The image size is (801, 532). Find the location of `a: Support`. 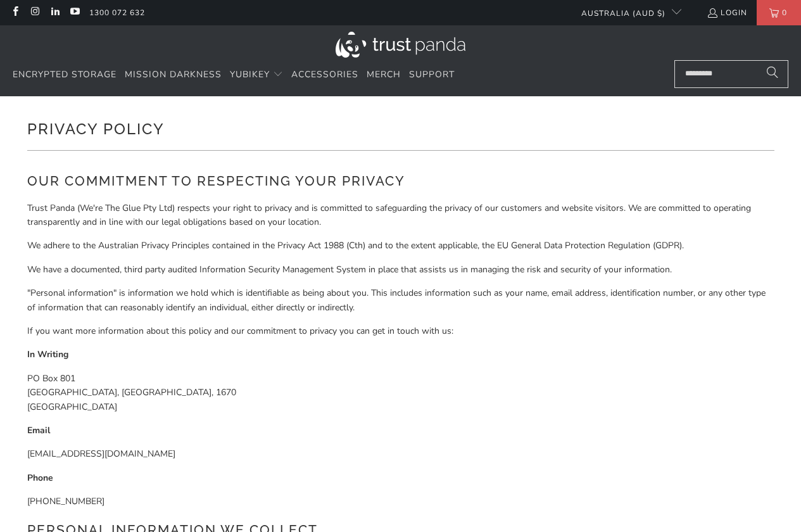

a: Support is located at coordinates (432, 75).